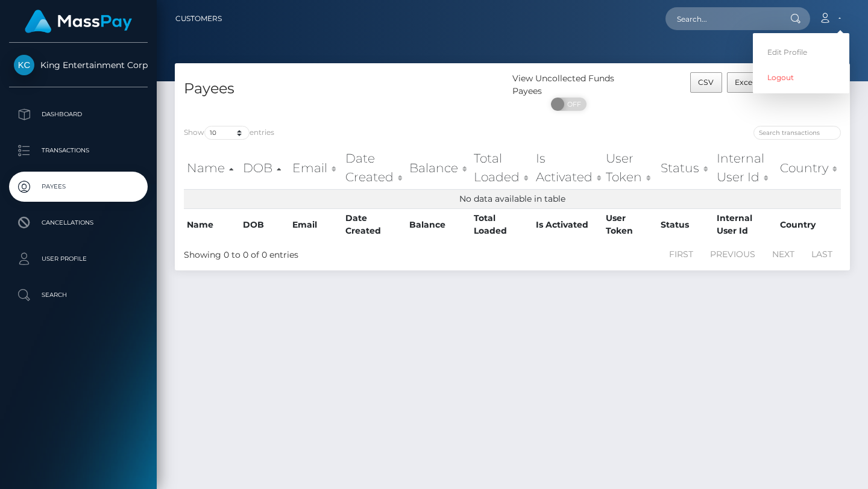  I want to click on td: No data available in table, so click(512, 199).